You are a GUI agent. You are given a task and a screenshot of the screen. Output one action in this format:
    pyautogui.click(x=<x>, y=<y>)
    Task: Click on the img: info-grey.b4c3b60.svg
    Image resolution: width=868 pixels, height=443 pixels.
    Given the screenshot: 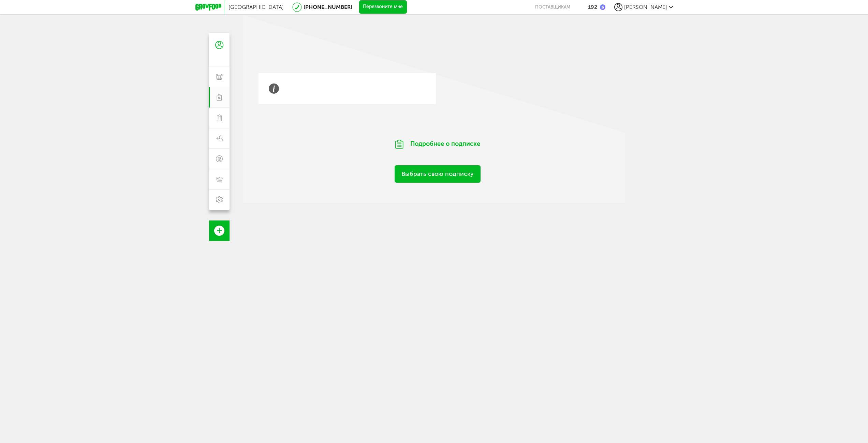 What is the action you would take?
    pyautogui.click(x=274, y=89)
    